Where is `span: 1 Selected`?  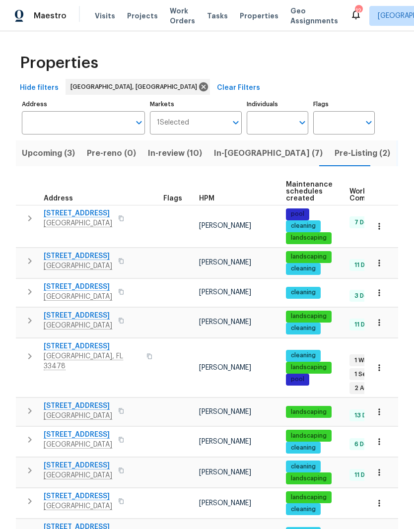
span: 1 Selected is located at coordinates (173, 123).